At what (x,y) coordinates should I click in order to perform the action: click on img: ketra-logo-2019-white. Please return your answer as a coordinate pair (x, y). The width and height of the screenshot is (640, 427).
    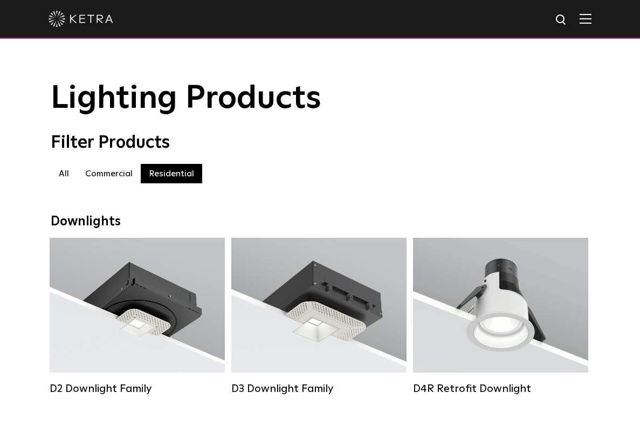
    Looking at the image, I should click on (81, 19).